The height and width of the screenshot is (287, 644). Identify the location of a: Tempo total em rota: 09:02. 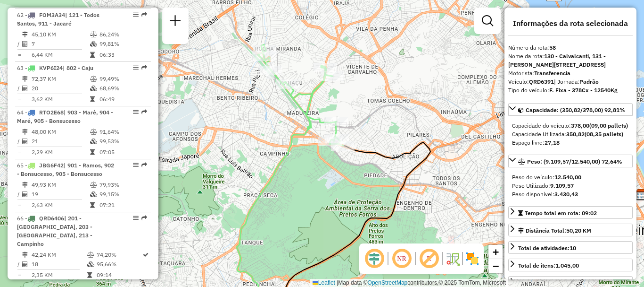
(571, 213).